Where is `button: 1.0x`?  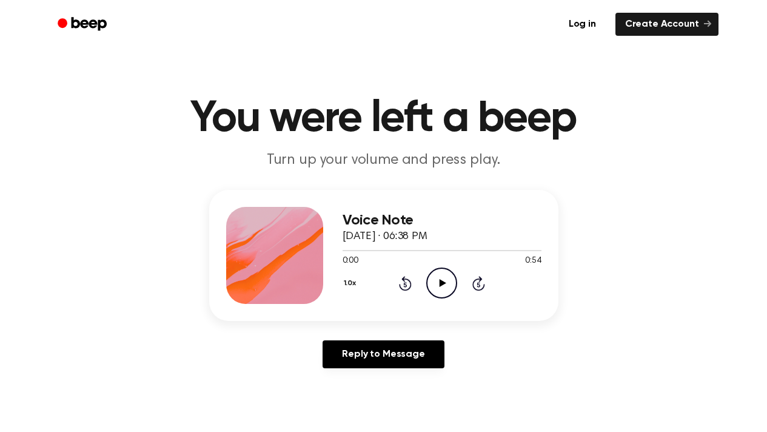
button: 1.0x is located at coordinates (352, 283).